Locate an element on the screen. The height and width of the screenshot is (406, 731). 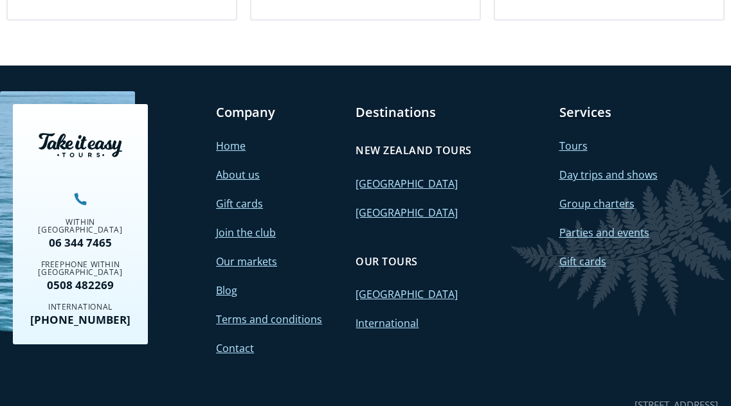
a: Destinations is located at coordinates (396, 113).